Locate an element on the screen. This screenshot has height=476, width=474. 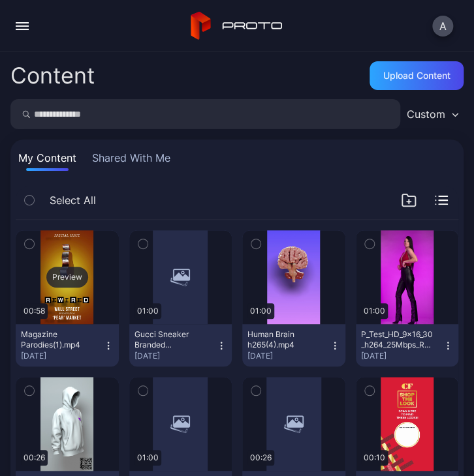
div: Content is located at coordinates (52, 75).